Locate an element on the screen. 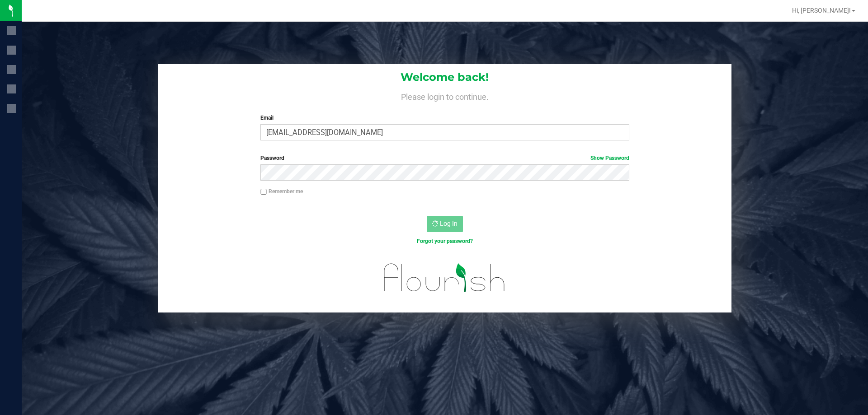 Image resolution: width=868 pixels, height=415 pixels. a: Forgot your password? is located at coordinates (444, 241).